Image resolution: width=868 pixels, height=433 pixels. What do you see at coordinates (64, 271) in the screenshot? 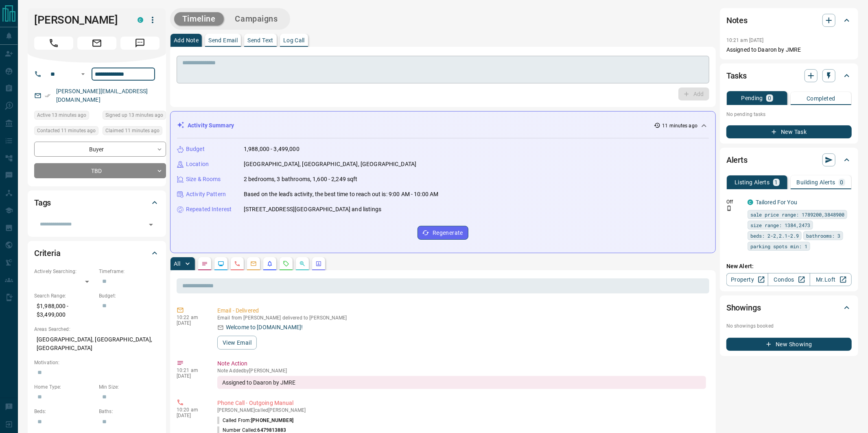
I see `p: Actively Searching:` at bounding box center [64, 271].